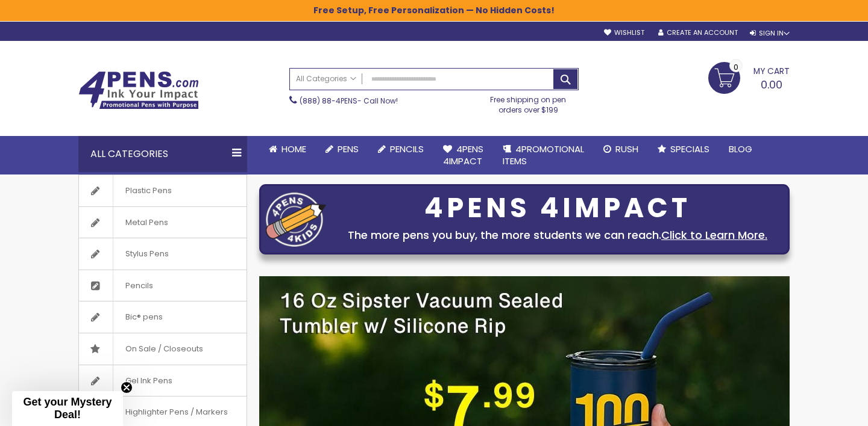  I want to click on span: On Sale / Closeouts, so click(164, 349).